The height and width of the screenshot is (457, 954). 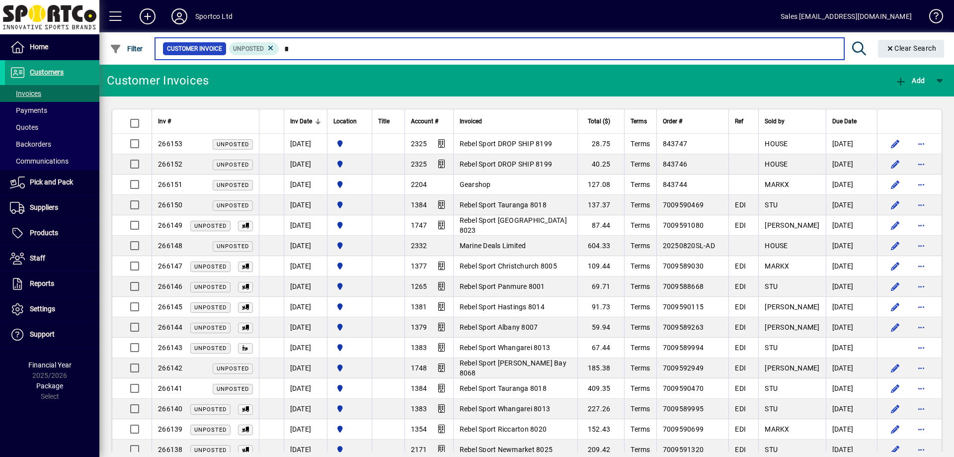 What do you see at coordinates (601, 429) in the screenshot?
I see `td: 152.43` at bounding box center [601, 429].